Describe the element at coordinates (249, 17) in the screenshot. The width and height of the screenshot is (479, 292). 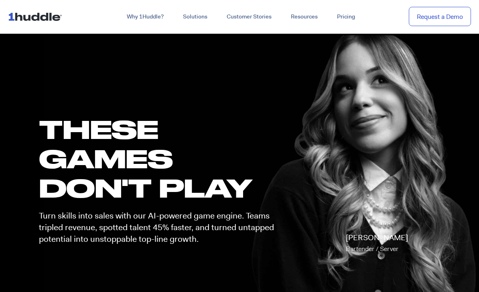
I see `a: Customer Stories` at that location.